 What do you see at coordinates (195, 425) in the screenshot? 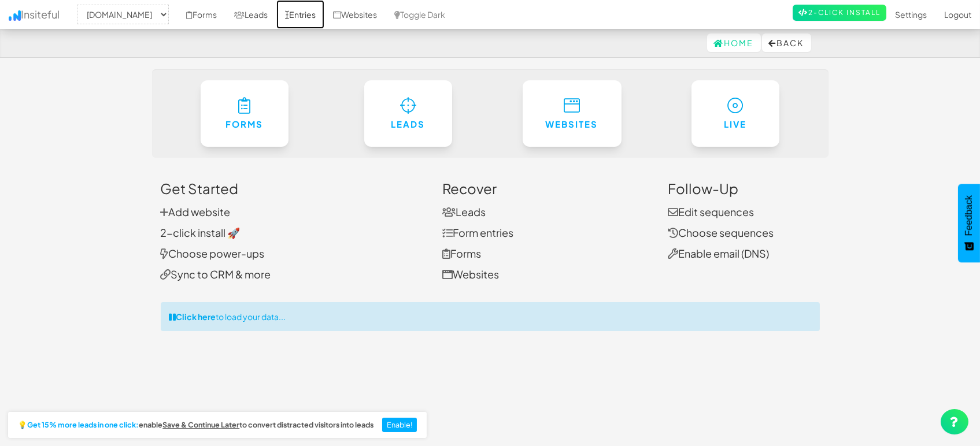
I see `h2: 💡 enable to convert distracted visitors into leads` at bounding box center [195, 425].